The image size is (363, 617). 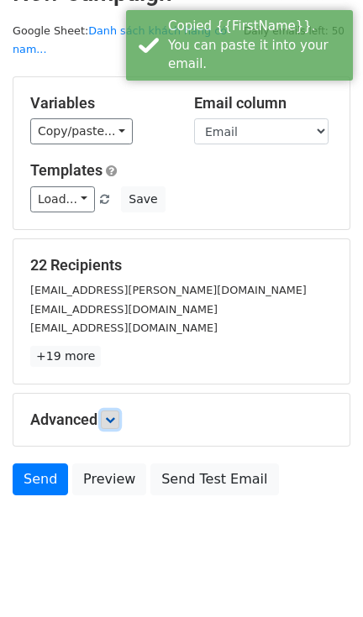 I want to click on a: +19 more, so click(x=65, y=356).